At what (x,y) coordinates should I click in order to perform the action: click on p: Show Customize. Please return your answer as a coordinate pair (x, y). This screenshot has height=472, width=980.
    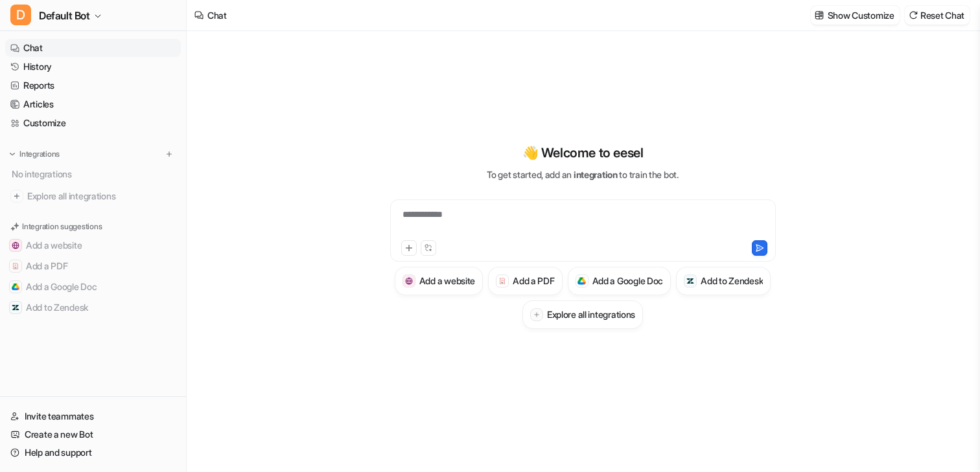
    Looking at the image, I should click on (861, 15).